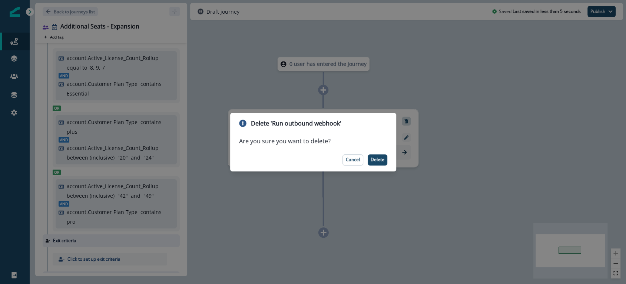 The width and height of the screenshot is (626, 284). Describe the element at coordinates (296, 123) in the screenshot. I see `p: Delete 'Run outbound webhook'` at that location.